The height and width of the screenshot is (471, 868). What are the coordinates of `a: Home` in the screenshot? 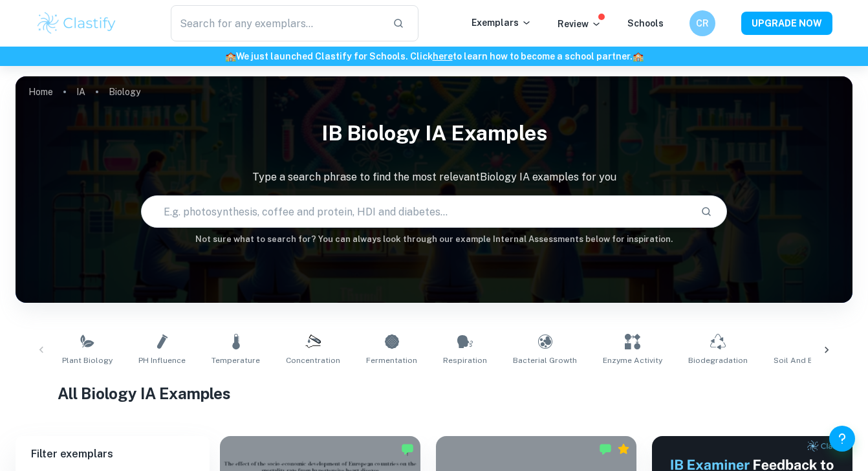 It's located at (40, 92).